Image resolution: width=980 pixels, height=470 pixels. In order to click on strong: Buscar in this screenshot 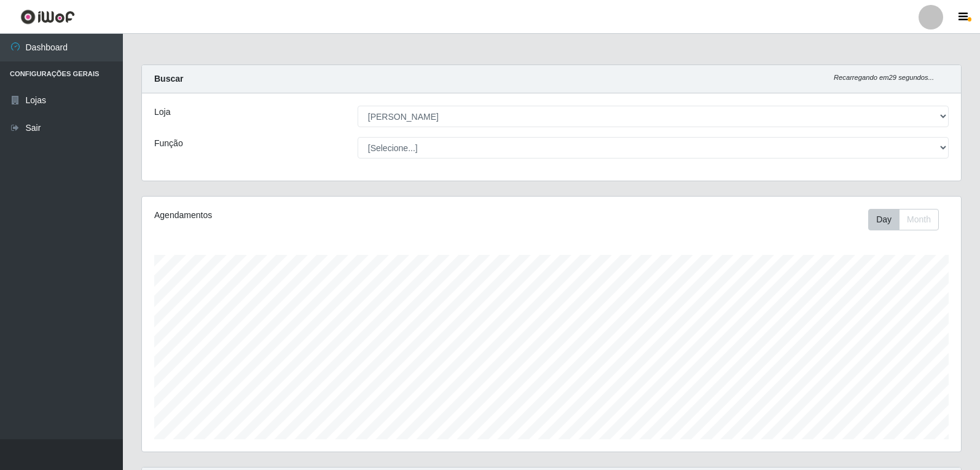, I will do `click(168, 79)`.